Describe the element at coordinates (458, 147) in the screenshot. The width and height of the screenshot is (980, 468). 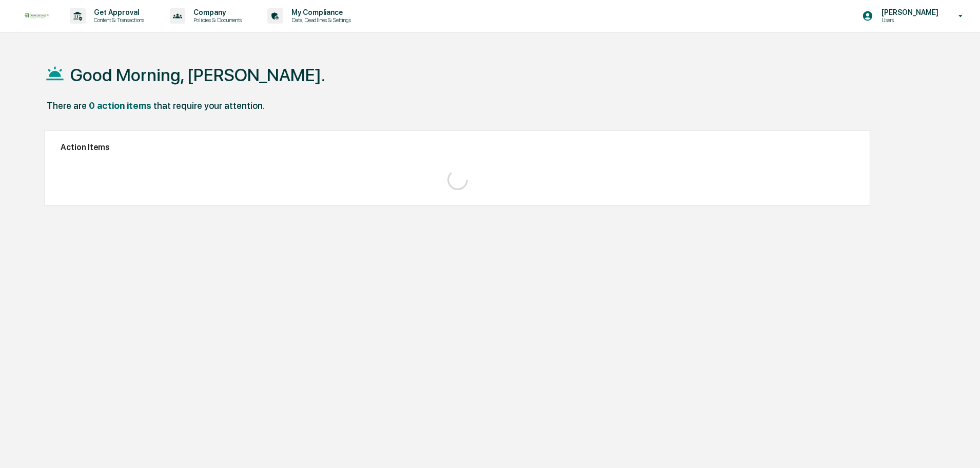
I see `h2: Action Items` at that location.